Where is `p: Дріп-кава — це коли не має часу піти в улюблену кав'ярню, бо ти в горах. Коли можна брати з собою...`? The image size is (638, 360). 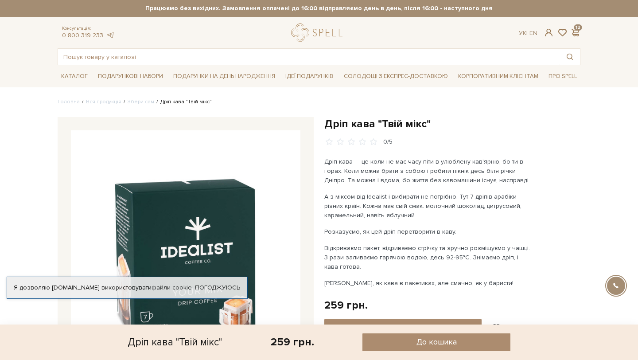 p: Дріп-кава — це коли не має часу піти в улюблену кав'ярню, бо ти в горах. Коли можна брати з собою... is located at coordinates (428, 171).